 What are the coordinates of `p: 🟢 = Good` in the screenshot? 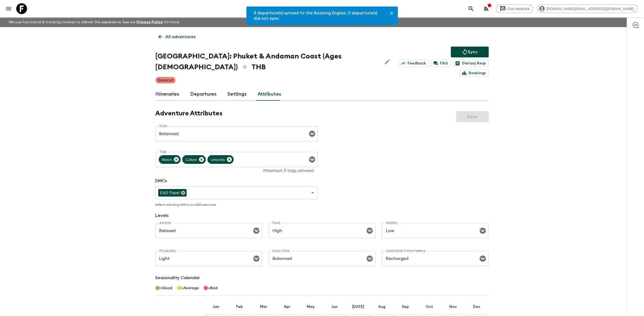 It's located at (164, 288).